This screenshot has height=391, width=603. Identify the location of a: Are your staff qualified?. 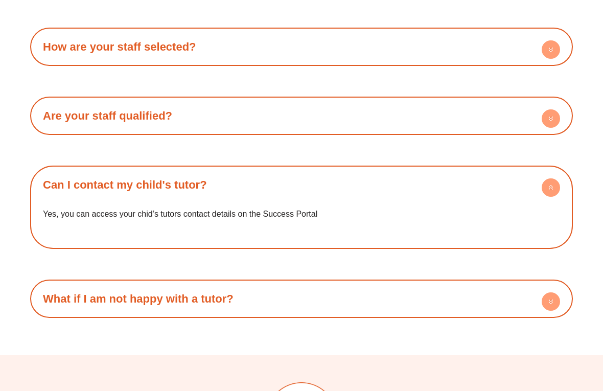
(107, 115).